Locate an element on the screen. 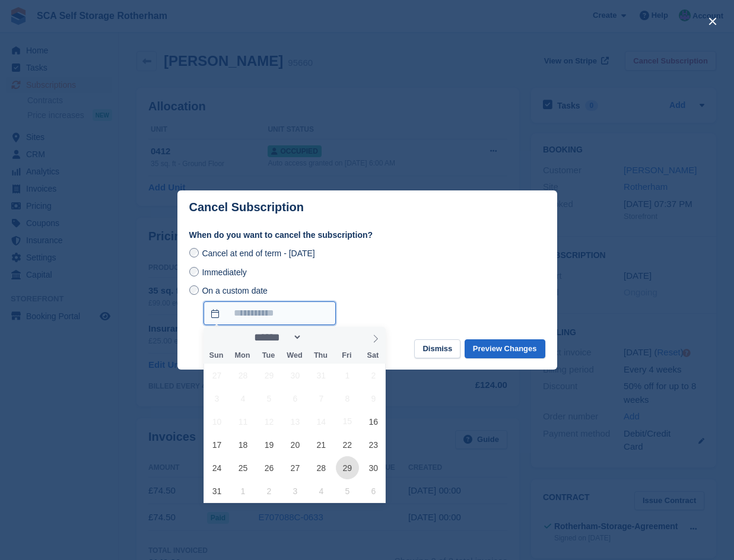  span: Sat is located at coordinates (373, 355).